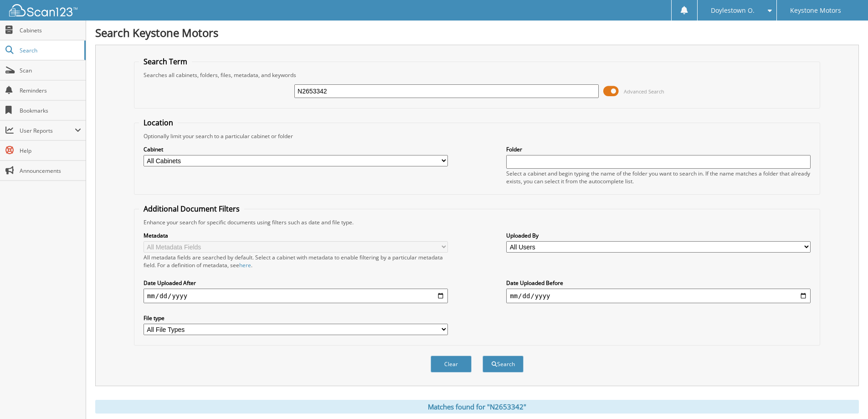  Describe the element at coordinates (477, 75) in the screenshot. I see `div: Searches all cabinets, folders, files, metadata, and keywords` at that location.